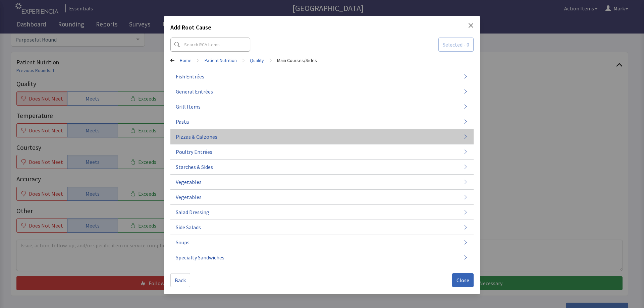 This screenshot has height=308, width=644. I want to click on span: Fish Entrées, so click(190, 77).